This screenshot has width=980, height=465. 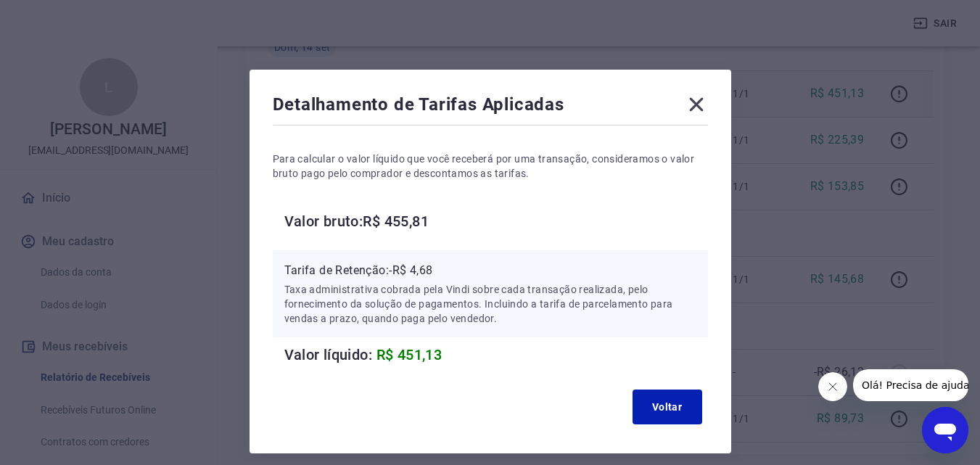 What do you see at coordinates (496, 355) in the screenshot?
I see `h6: Valor líquido:` at bounding box center [496, 355].